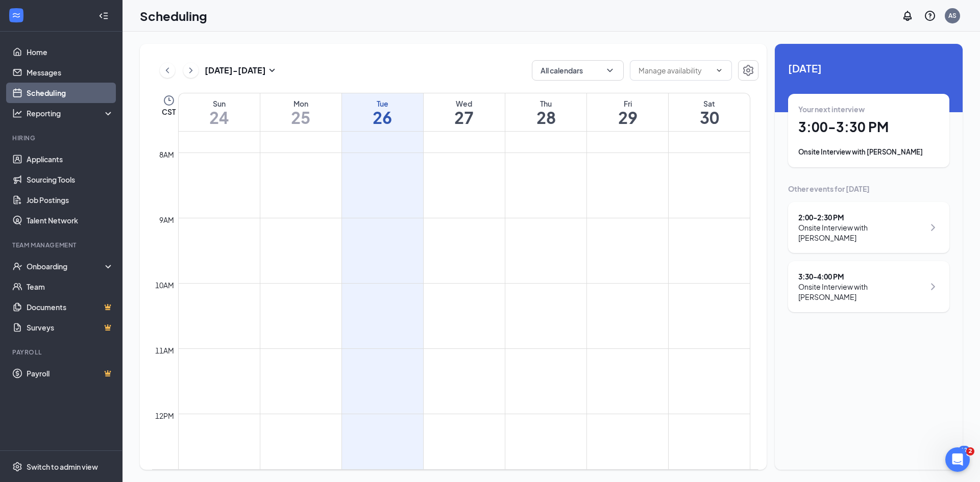  What do you see at coordinates (167, 71) in the screenshot?
I see `button: ChevronLeft` at bounding box center [167, 71].